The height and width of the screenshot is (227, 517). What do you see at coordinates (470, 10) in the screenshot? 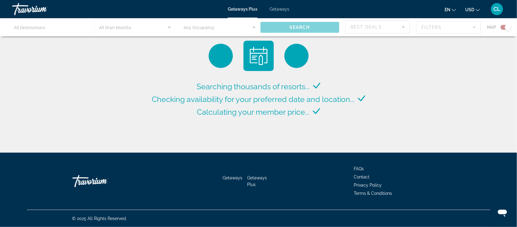
I see `span: USD` at bounding box center [470, 10].